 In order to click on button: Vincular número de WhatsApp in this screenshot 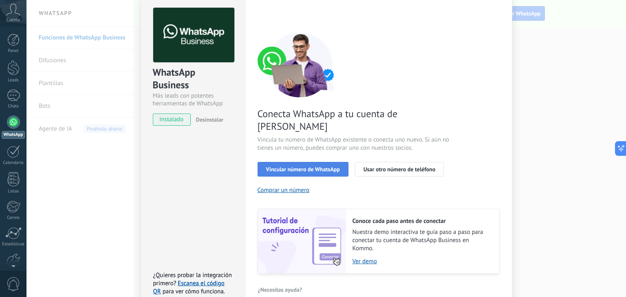, I will do `click(303, 170)`.